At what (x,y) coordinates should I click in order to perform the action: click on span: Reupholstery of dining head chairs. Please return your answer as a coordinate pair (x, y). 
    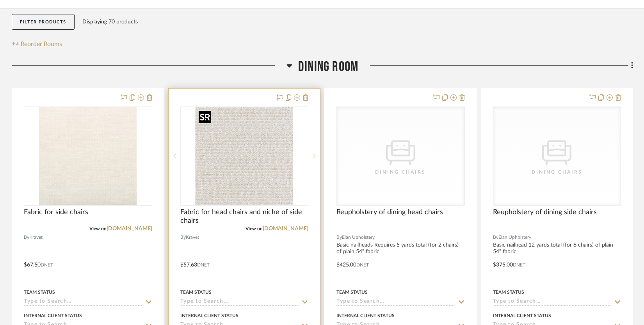
    Looking at the image, I should click on (390, 212).